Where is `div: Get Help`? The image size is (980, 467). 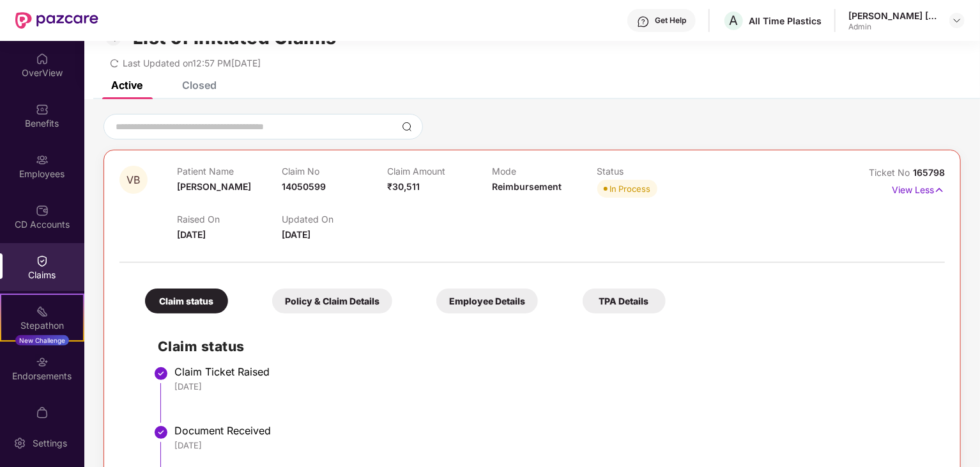
div: Get Help is located at coordinates (670, 20).